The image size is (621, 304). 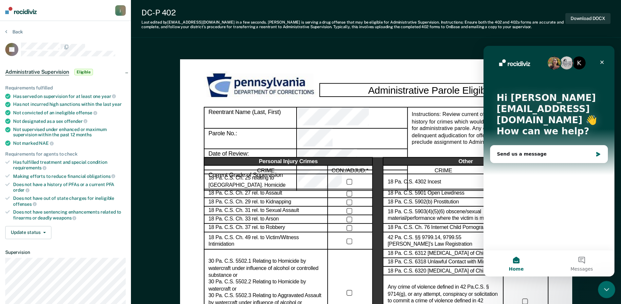 I want to click on span: weapons, so click(x=64, y=218).